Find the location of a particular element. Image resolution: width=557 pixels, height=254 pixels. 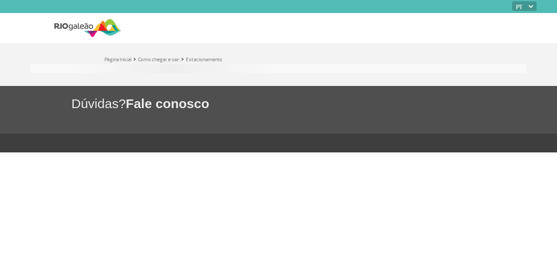

a: Como chegar e sair is located at coordinates (158, 60).